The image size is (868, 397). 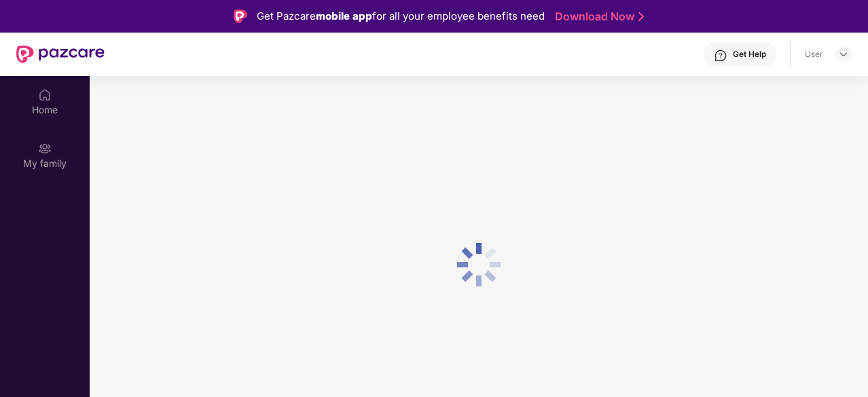 What do you see at coordinates (597, 16) in the screenshot?
I see `a: Download Now` at bounding box center [597, 16].